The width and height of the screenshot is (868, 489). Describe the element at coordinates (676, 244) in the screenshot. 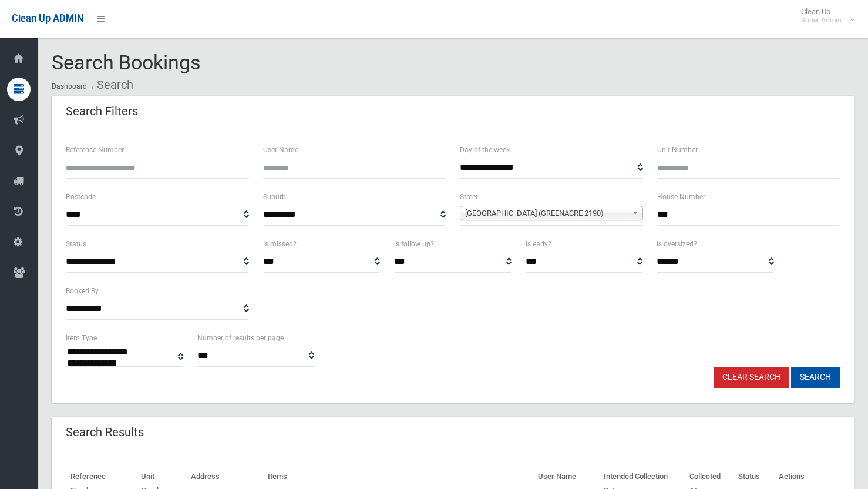

I see `label: Is oversized?` at that location.